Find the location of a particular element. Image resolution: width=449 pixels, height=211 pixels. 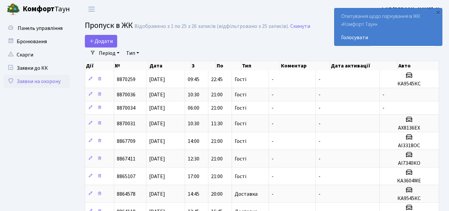

a: Голосувати is located at coordinates (388, 38).